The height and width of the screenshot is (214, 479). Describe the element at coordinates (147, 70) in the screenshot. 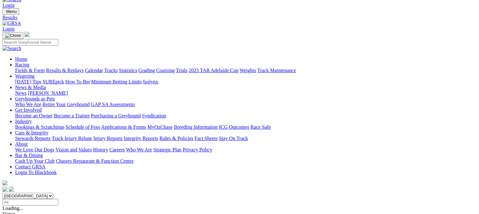

I see `a: Grading` at that location.